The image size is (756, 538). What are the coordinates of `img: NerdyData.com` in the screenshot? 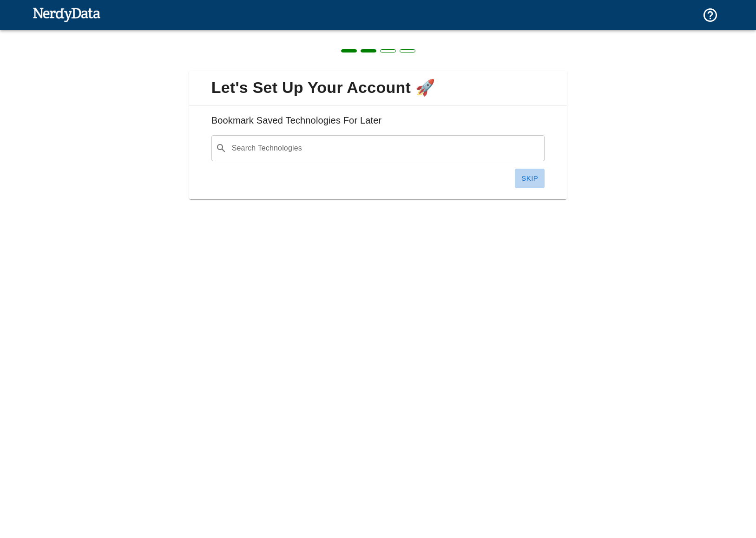 It's located at (67, 15).